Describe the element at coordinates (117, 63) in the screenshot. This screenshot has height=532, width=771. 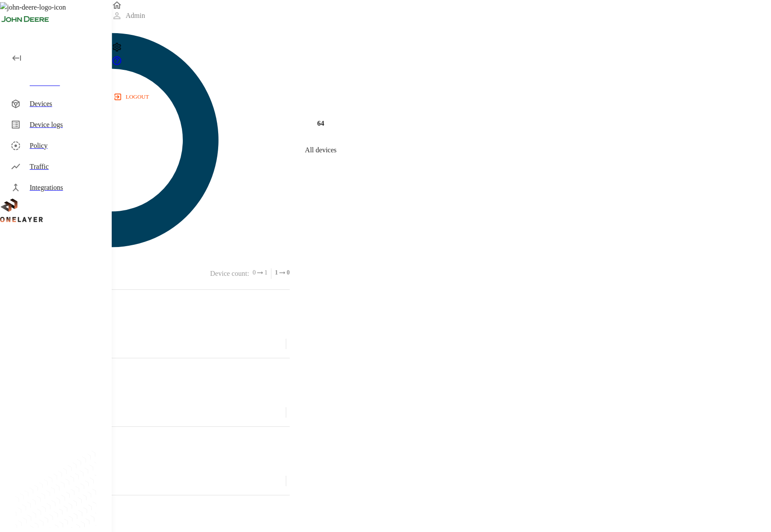
I see `a: onelayer-support` at that location.